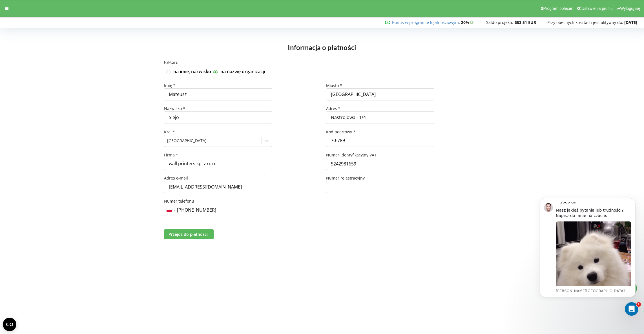 The image size is (644, 334). Describe the element at coordinates (62, 98) in the screenshot. I see `p: Message from Eugene, sent Teraz` at that location.